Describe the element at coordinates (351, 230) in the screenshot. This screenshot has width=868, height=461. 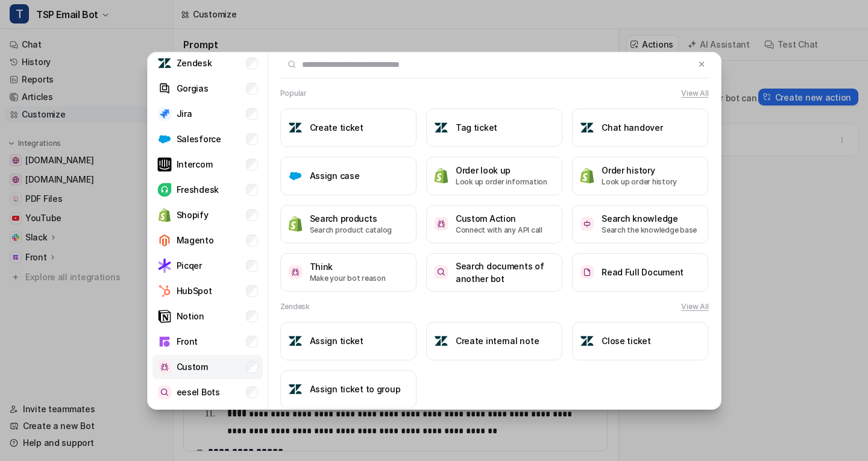
I see `p: Search product catalog` at that location.